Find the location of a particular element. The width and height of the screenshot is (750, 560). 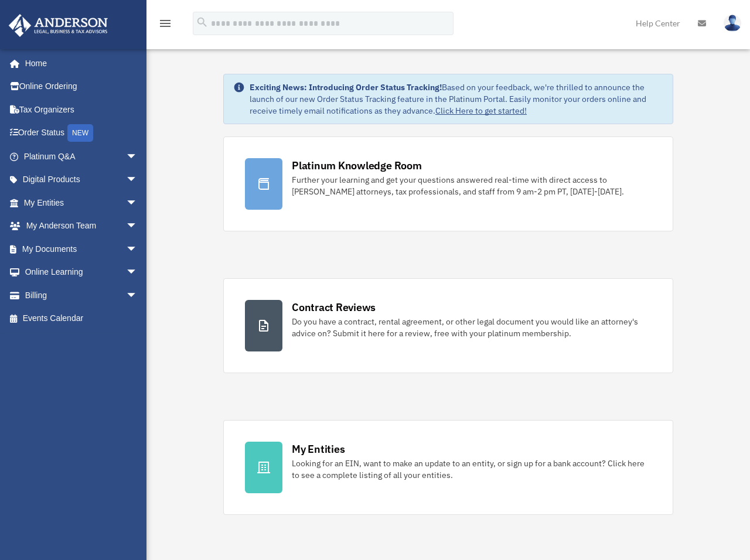

a: Platinum Knowledge Room Further your learning and get your questions answered real-time with dire... is located at coordinates (449, 184).